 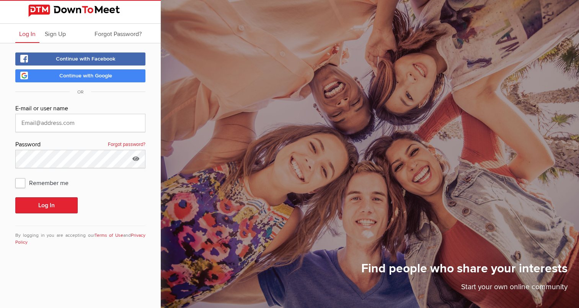 What do you see at coordinates (80, 76) in the screenshot?
I see `a: Continue with Google` at bounding box center [80, 76].